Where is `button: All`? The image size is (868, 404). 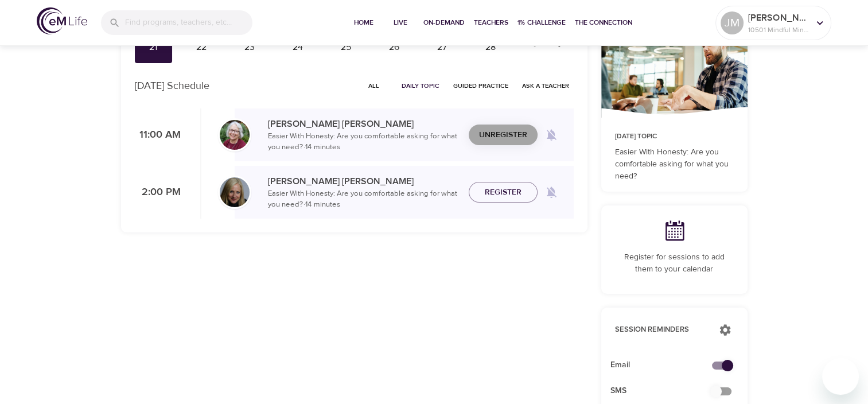 button: All is located at coordinates (374, 86).